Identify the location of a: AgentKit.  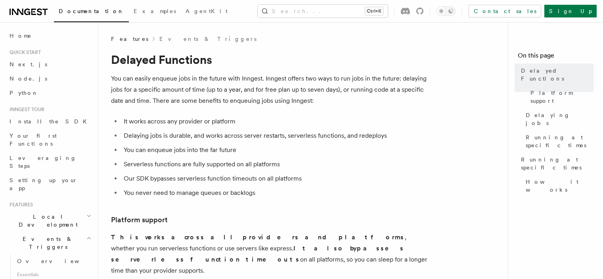
(207, 12).